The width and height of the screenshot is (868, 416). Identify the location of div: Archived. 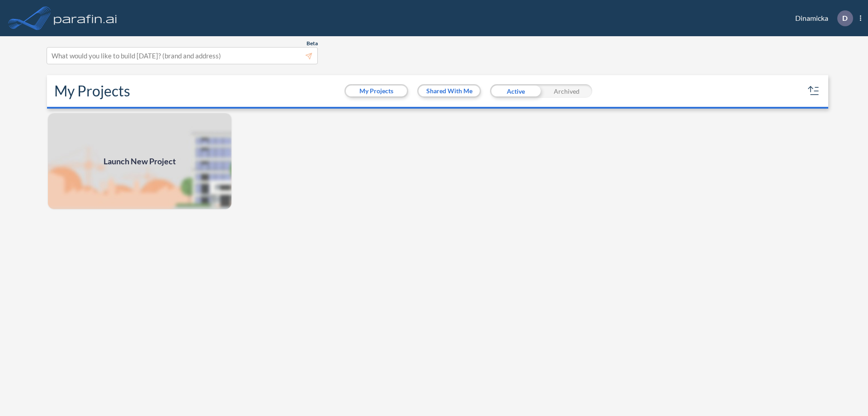
(567, 91).